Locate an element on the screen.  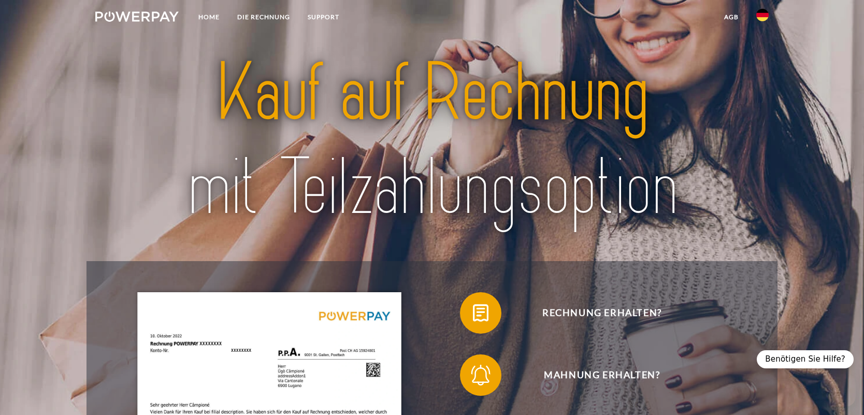
img: title-powerpay_de.svg is located at coordinates (432, 140).